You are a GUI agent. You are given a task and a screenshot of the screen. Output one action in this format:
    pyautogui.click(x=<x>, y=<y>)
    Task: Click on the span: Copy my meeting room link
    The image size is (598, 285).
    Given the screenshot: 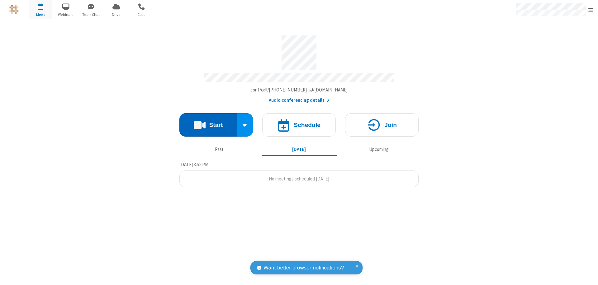 What is the action you would take?
    pyautogui.click(x=299, y=90)
    